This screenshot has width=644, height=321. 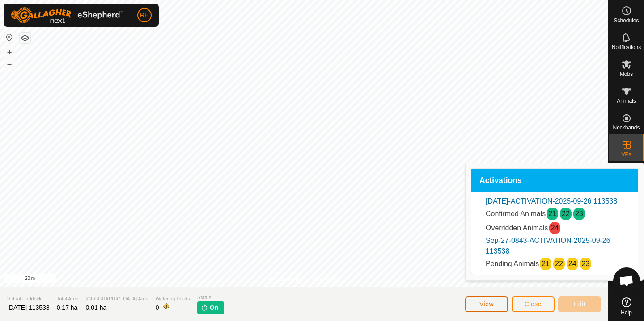 What do you see at coordinates (626, 313) in the screenshot?
I see `span: Help` at bounding box center [626, 313].